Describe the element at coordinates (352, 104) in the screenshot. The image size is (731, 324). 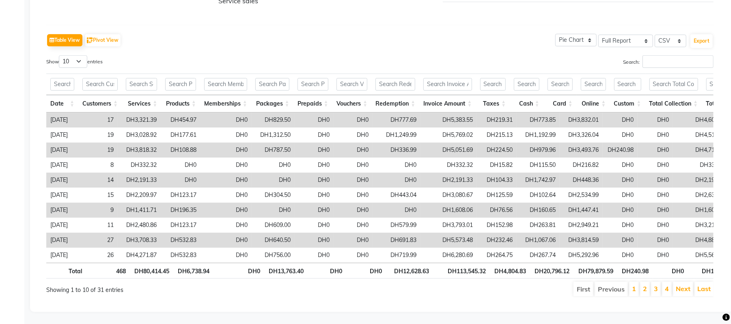
I see `th: Vouchers: activate to sort column ascending` at that location.